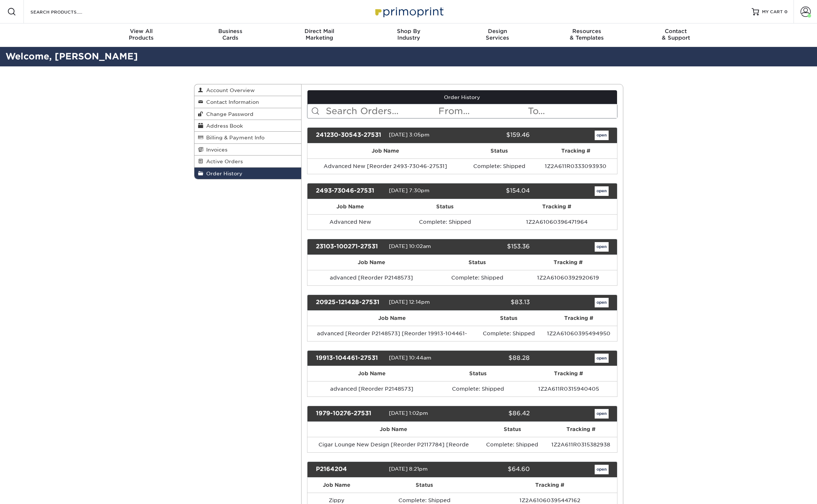  Describe the element at coordinates (408, 34) in the screenshot. I see `div: Industry` at that location.